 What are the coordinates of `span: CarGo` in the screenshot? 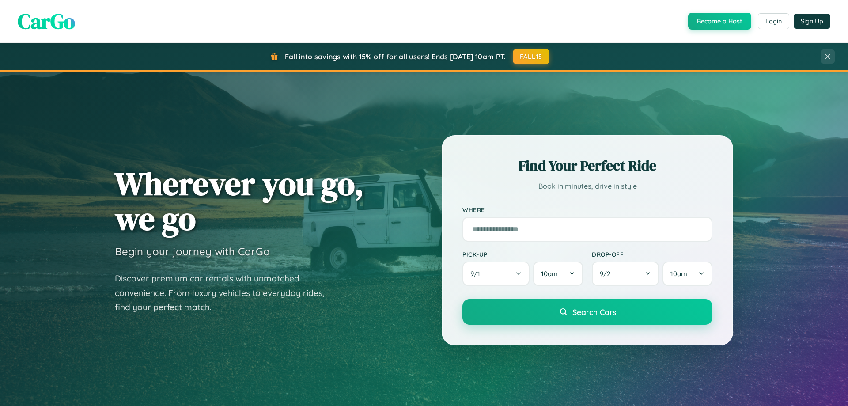 It's located at (46, 21).